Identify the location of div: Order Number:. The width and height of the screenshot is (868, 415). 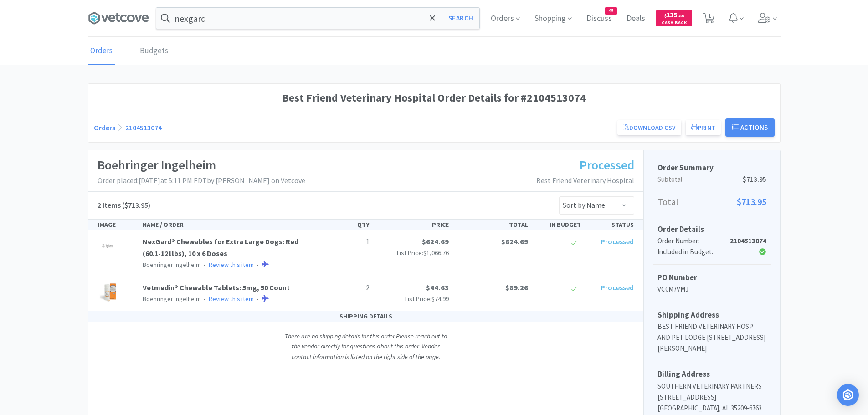
(694, 241).